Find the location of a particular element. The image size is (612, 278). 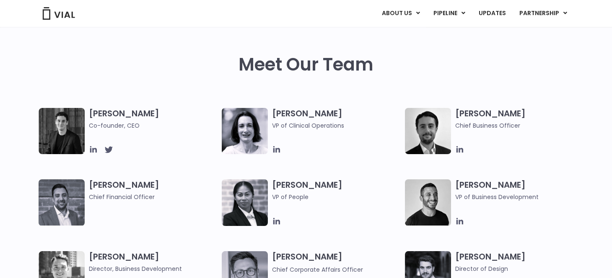

img: Image of smiling woman named Amy is located at coordinates (245, 131).